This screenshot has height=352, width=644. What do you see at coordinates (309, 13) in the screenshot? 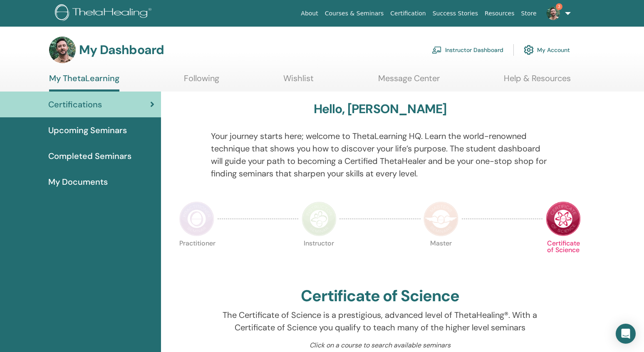
I see `a: About` at bounding box center [309, 13].